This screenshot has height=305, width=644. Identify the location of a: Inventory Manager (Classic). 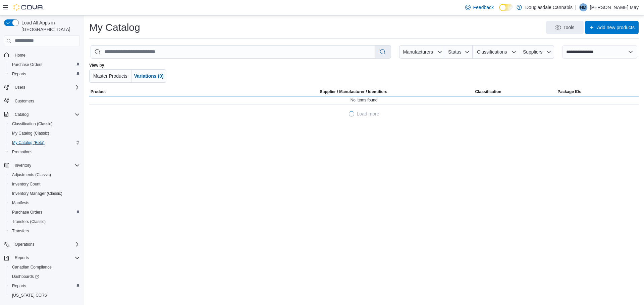
(37, 193).